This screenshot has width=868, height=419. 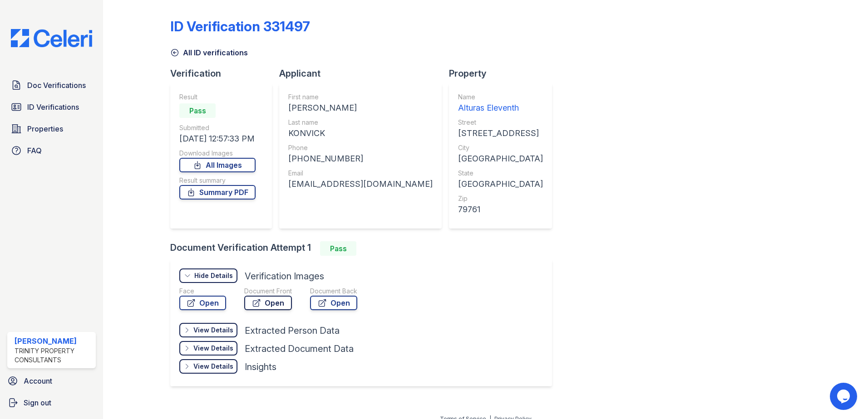 What do you see at coordinates (37, 403) in the screenshot?
I see `span: Sign out` at bounding box center [37, 403].